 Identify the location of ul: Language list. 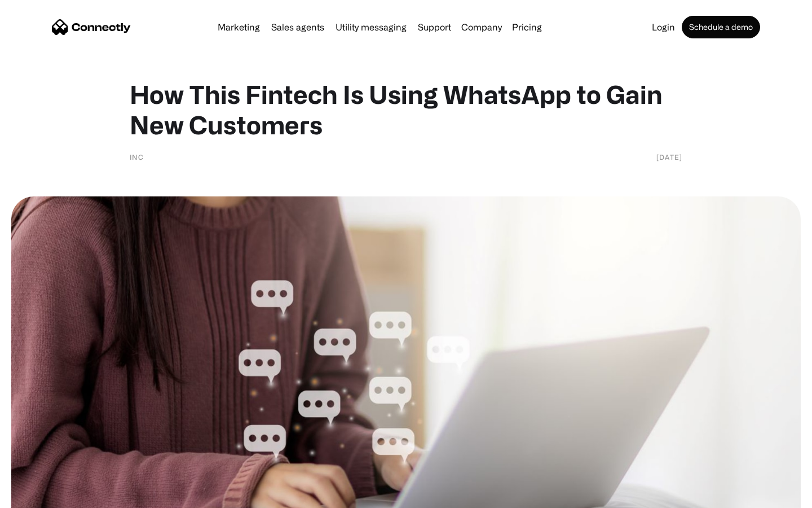
(45, 496).